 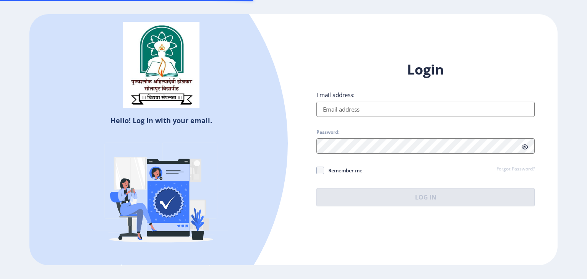 I want to click on a: Forgot Password?, so click(x=515, y=169).